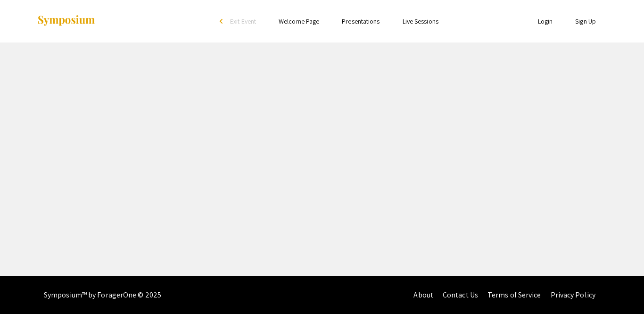 The height and width of the screenshot is (314, 644). I want to click on a: Terms of Service, so click(514, 294).